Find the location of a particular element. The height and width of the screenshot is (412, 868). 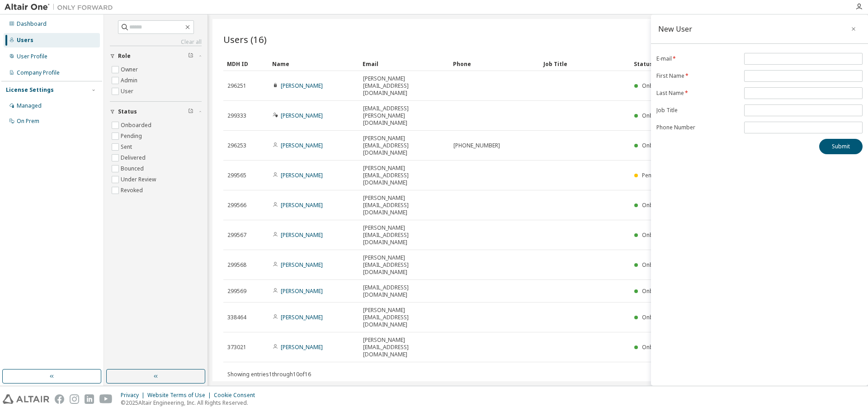

img: facebook.svg is located at coordinates (59, 399).